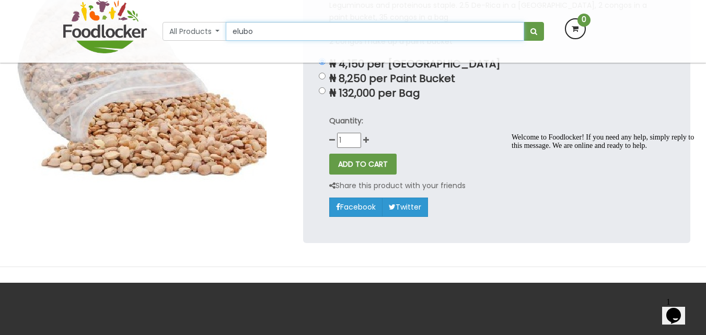 The image size is (706, 335). What do you see at coordinates (322, 90) in the screenshot?
I see `input: ₦ 132,000 per Bag` at bounding box center [322, 90].